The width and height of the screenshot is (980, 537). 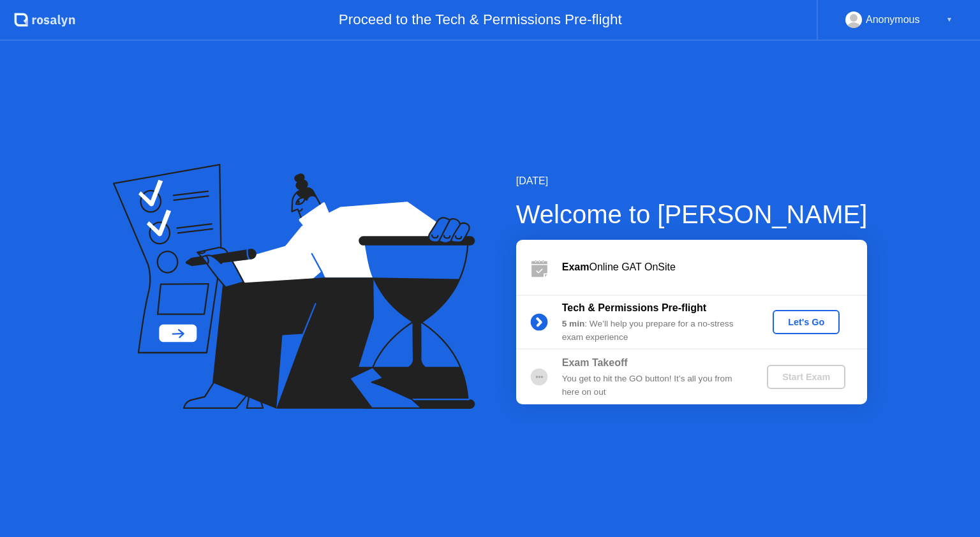 What do you see at coordinates (806, 377) in the screenshot?
I see `div: Start Exam` at bounding box center [806, 377].